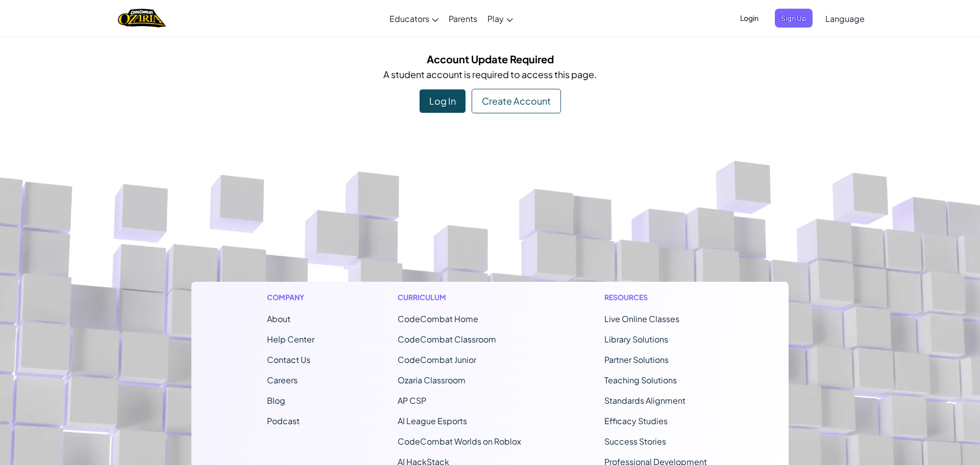  What do you see at coordinates (431, 380) in the screenshot?
I see `a: Ozaria Classroom` at bounding box center [431, 380].